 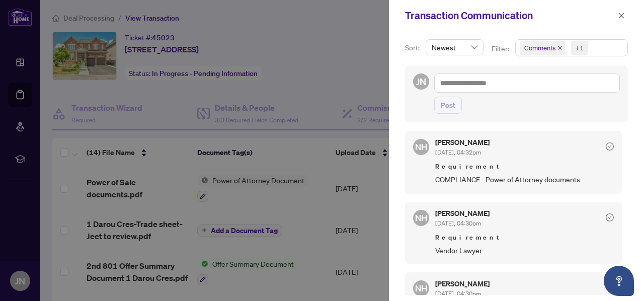 I want to click on span: COMPLIANCE - Power of Attorney documents, so click(x=525, y=179).